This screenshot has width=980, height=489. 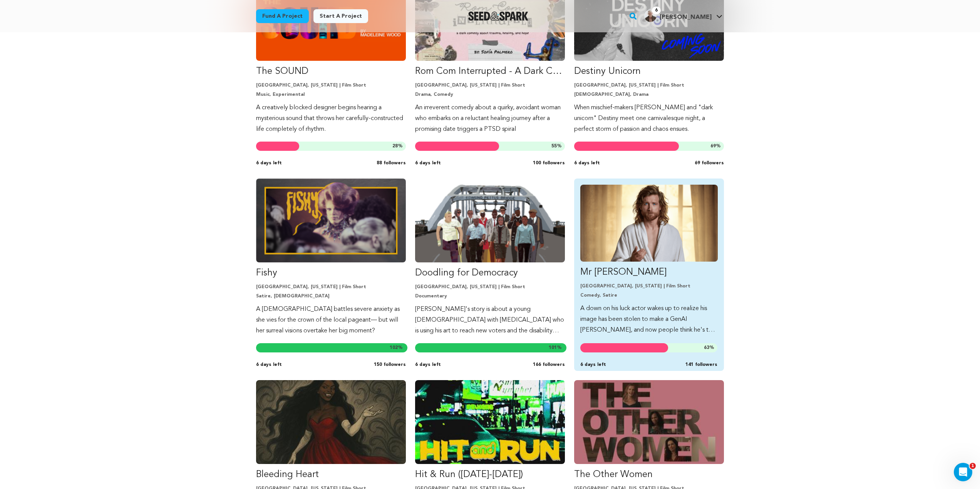 I want to click on span: Kris S.'s Profile, so click(x=684, y=16).